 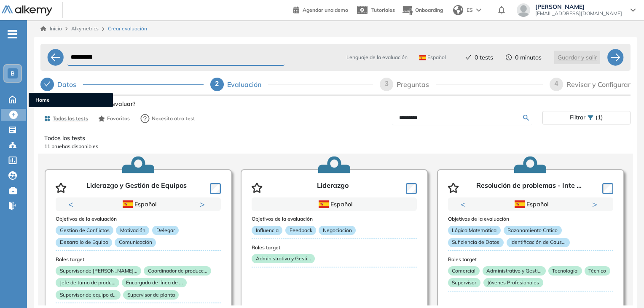 I want to click on span: Todos los tests, so click(x=71, y=118).